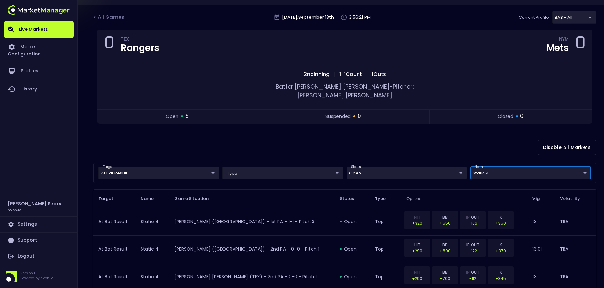  I want to click on span: Status, so click(351, 199).